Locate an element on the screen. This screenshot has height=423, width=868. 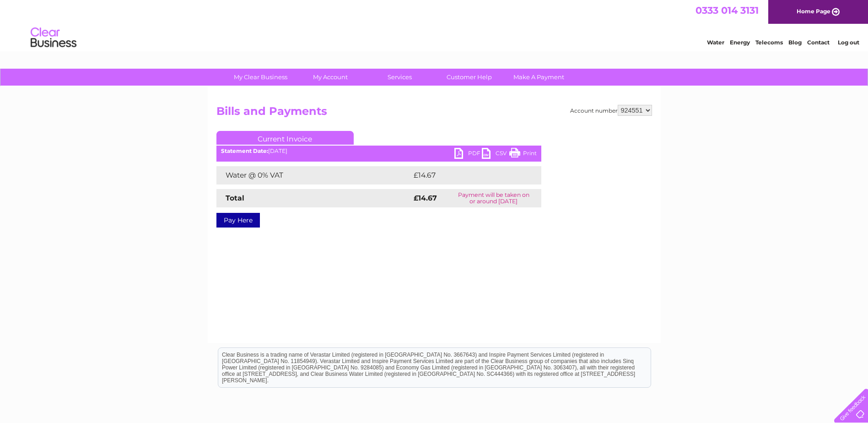
a: Blog is located at coordinates (795, 42).